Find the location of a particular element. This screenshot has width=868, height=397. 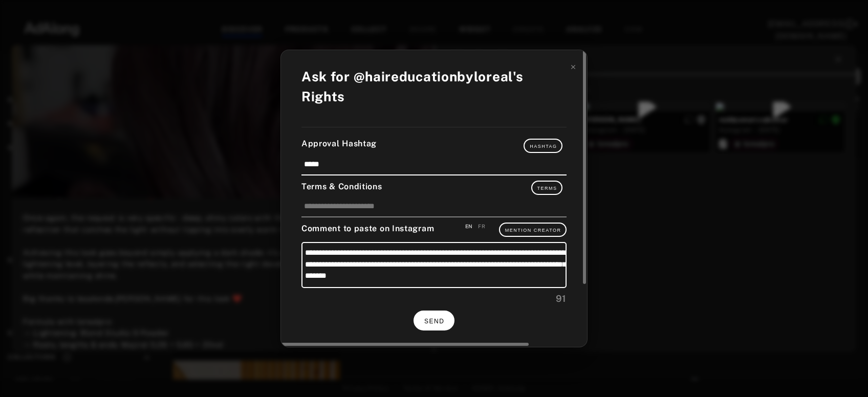

div: 91 is located at coordinates (434, 298).